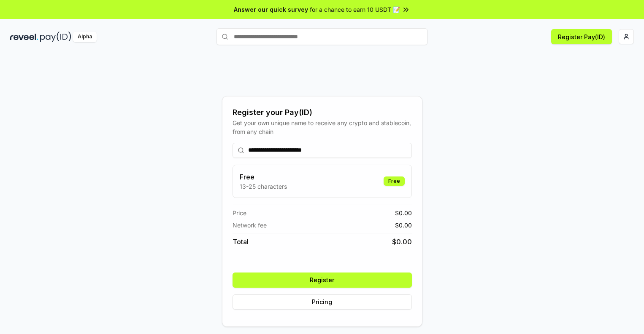  Describe the element at coordinates (271, 9) in the screenshot. I see `span: Answer our quick survey` at that location.